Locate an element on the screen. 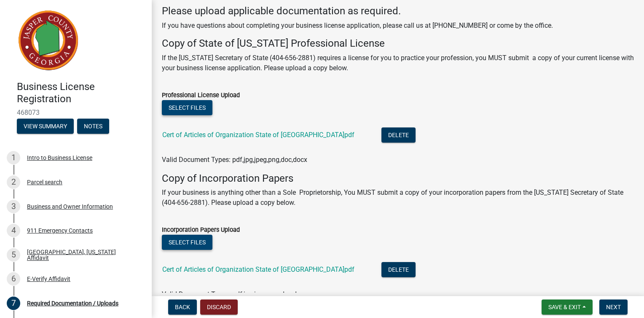  button: View Summary is located at coordinates (45, 126).